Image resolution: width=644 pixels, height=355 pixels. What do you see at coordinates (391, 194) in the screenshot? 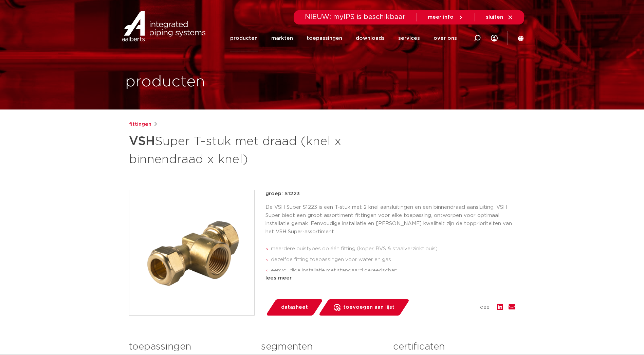
I see `p: groep: S1223` at bounding box center [391, 194].